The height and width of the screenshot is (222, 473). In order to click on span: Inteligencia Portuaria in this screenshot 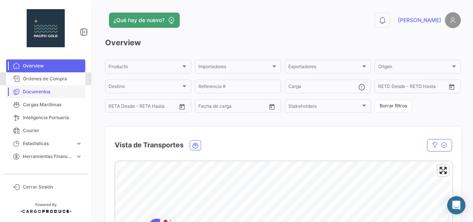, I will do `click(53, 118)`.